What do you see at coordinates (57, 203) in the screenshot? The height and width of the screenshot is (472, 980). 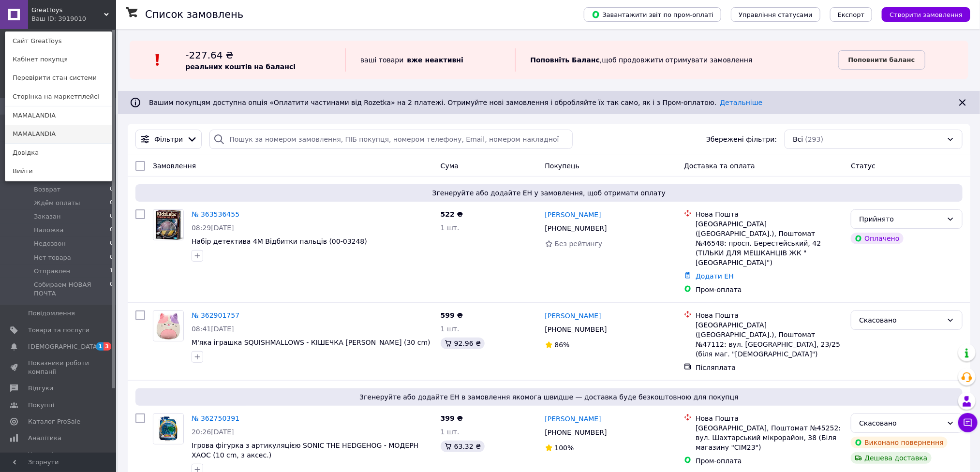 I see `span: Ждём оплаты` at bounding box center [57, 203].